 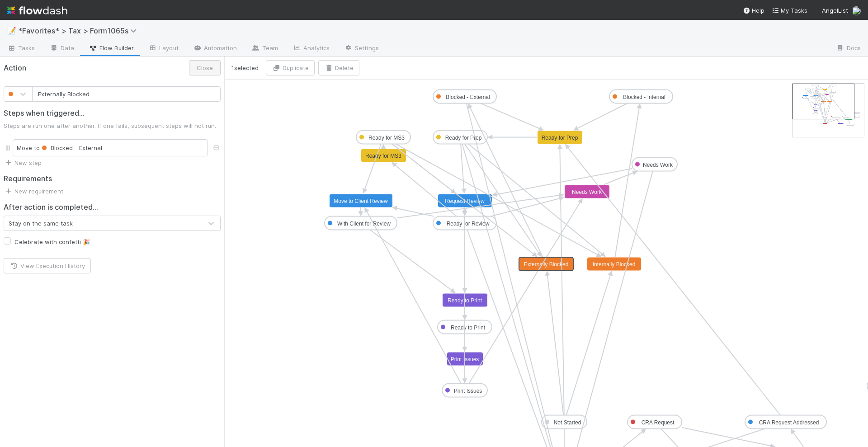 I want to click on a: Data, so click(x=62, y=49).